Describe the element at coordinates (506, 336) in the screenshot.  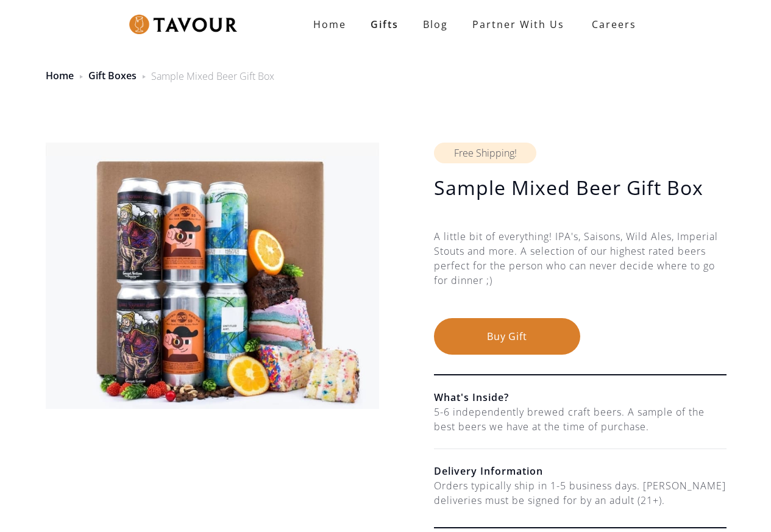
I see `button: Buy Gift` at that location.